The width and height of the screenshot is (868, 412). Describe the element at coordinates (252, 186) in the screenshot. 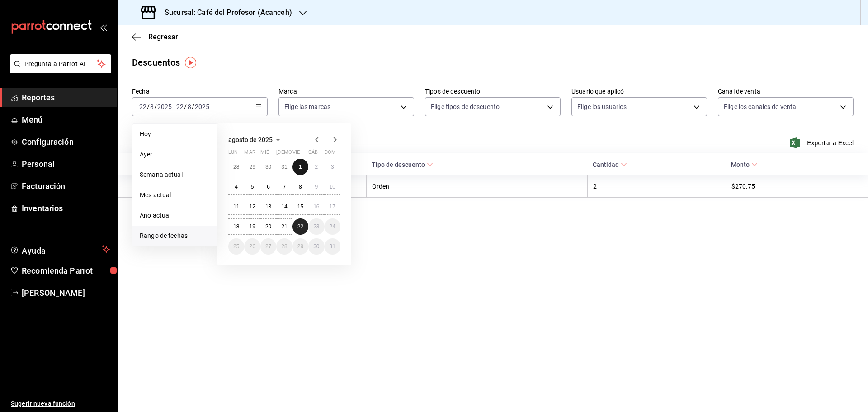

I see `button: 5 de agosto de 2025` at that location.